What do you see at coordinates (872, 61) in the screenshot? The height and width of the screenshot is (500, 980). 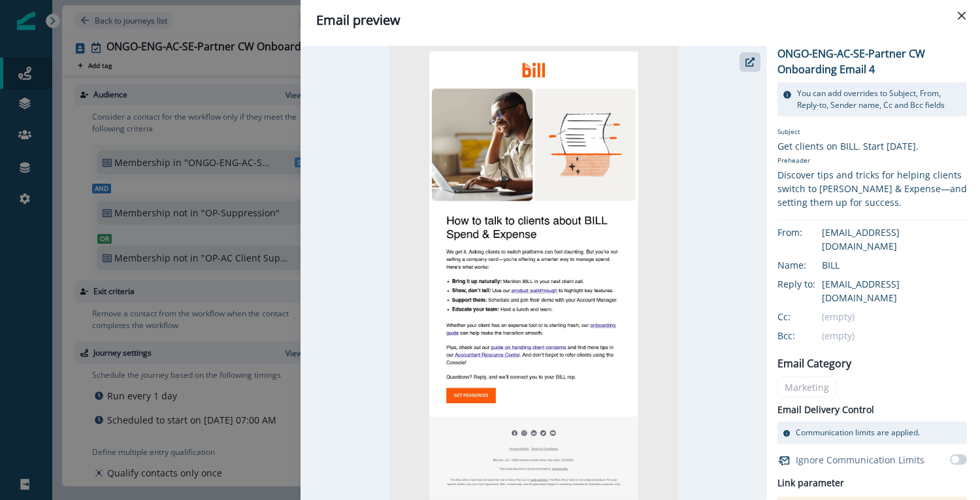 I see `p: ONGO-ENG-AC-SE-Partner CW Onboarding Email 4` at bounding box center [872, 61].